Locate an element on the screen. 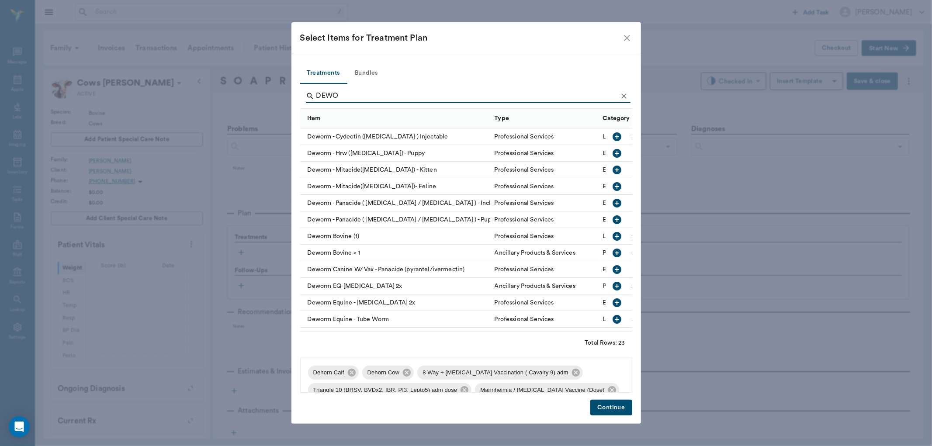 The image size is (932, 446). button: Clear is located at coordinates (624, 96).